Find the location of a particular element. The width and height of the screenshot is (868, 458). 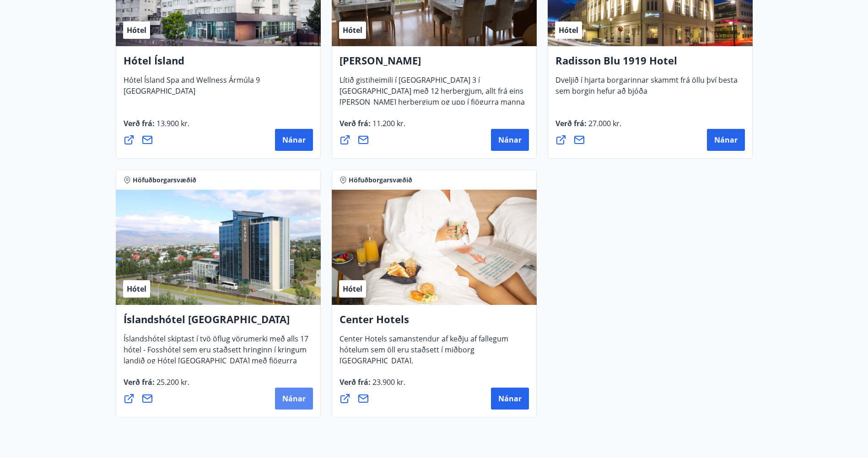

span: 27.000 kr. is located at coordinates (604, 123).